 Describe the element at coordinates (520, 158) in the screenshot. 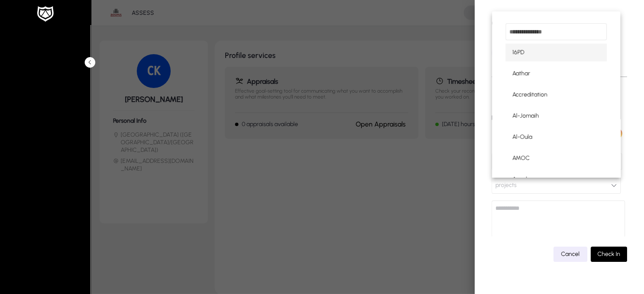

I see `span: AMOC` at that location.